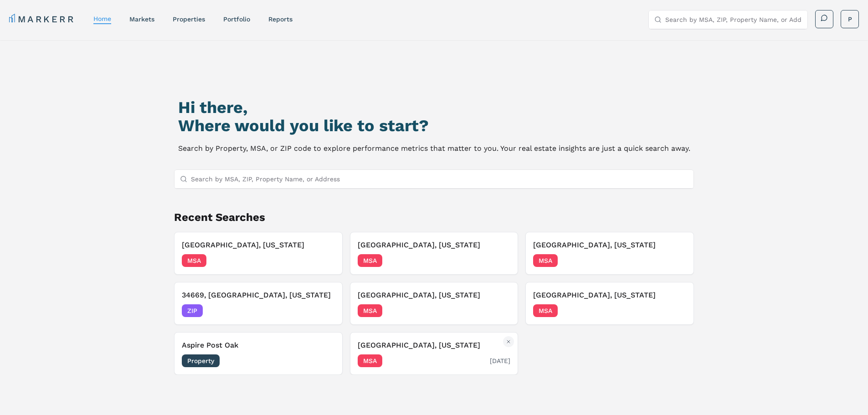  What do you see at coordinates (259, 346) in the screenshot?
I see `h3: Aspire Post Oak` at bounding box center [259, 346].